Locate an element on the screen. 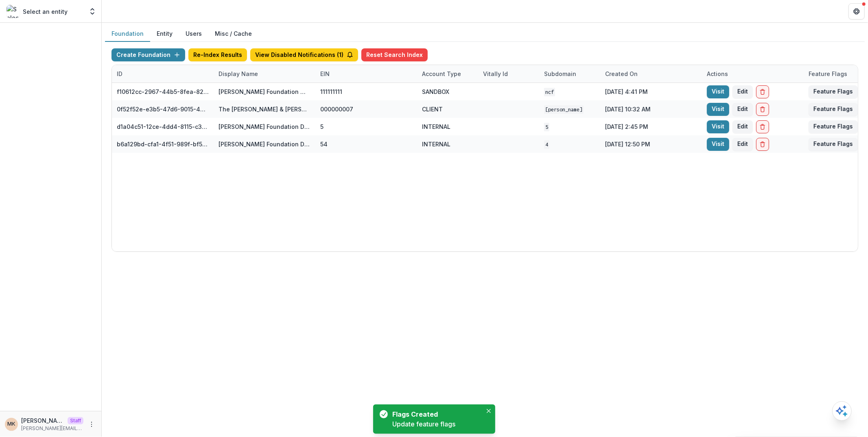 This screenshot has height=437, width=868. div: 111111111 is located at coordinates (331, 91).